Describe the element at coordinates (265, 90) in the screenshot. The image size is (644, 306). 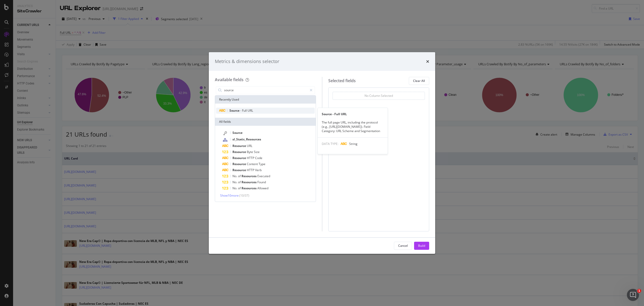
I see `input: Search by field name` at that location.